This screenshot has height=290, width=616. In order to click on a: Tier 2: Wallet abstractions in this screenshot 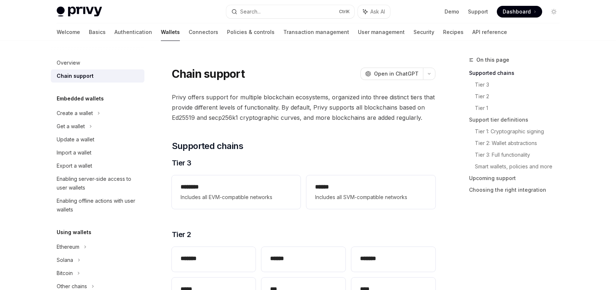, I will do `click(520, 143)`.